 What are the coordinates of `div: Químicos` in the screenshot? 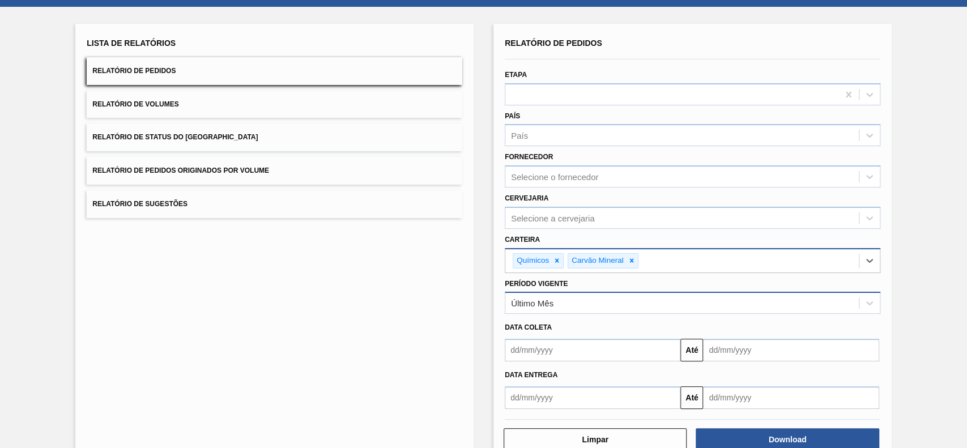 It's located at (532, 261).